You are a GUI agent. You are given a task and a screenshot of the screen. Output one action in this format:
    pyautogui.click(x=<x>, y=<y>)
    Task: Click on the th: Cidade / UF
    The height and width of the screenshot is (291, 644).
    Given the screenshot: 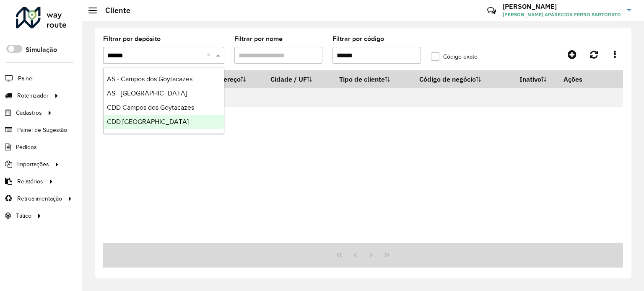 What is the action you would take?
    pyautogui.click(x=298, y=79)
    